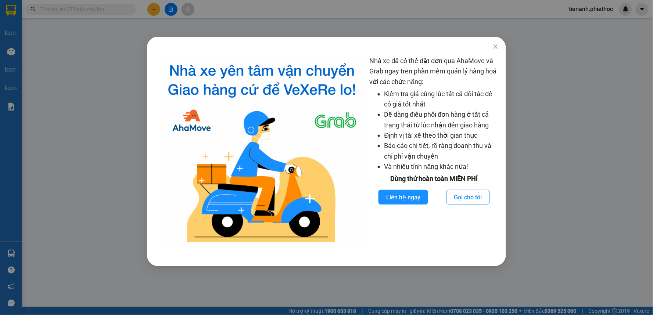 This screenshot has height=315, width=653. What do you see at coordinates (441, 99) in the screenshot?
I see `li: Kiểm tra giá cùng lúc tất cả đối tác để có giá tốt nhất` at bounding box center [441, 99].